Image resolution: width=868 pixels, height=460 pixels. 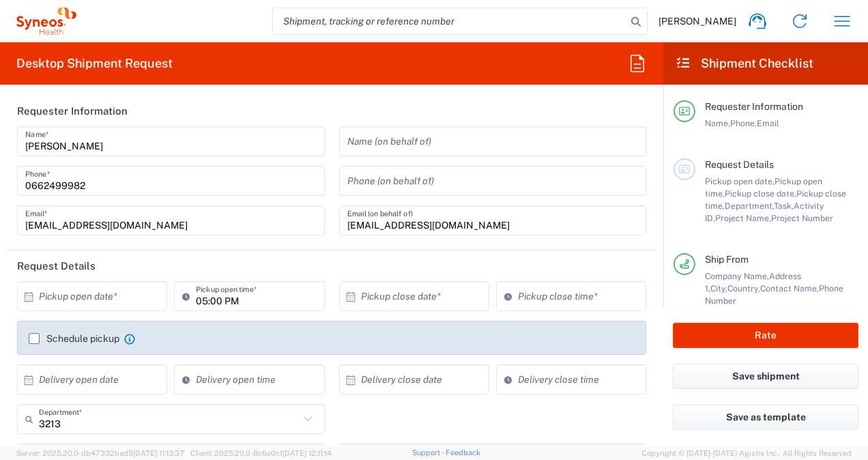 I want to click on input: Shipment, tracking or reference number, so click(x=449, y=21).